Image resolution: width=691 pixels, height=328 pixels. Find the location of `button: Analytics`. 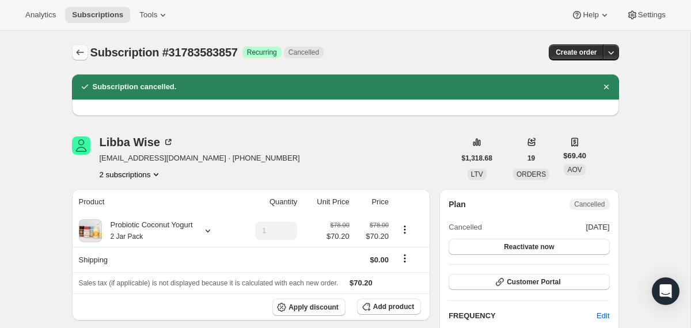

button: Analytics is located at coordinates (40, 15).